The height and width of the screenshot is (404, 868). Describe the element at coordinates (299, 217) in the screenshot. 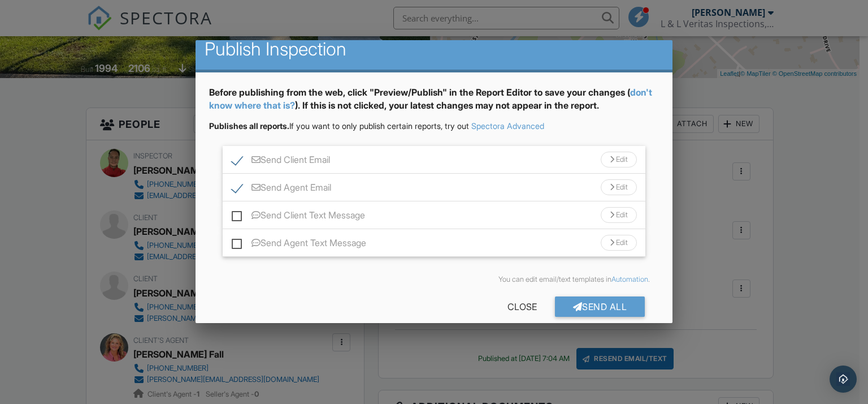

I see `label: Send Client Text Message` at that location.